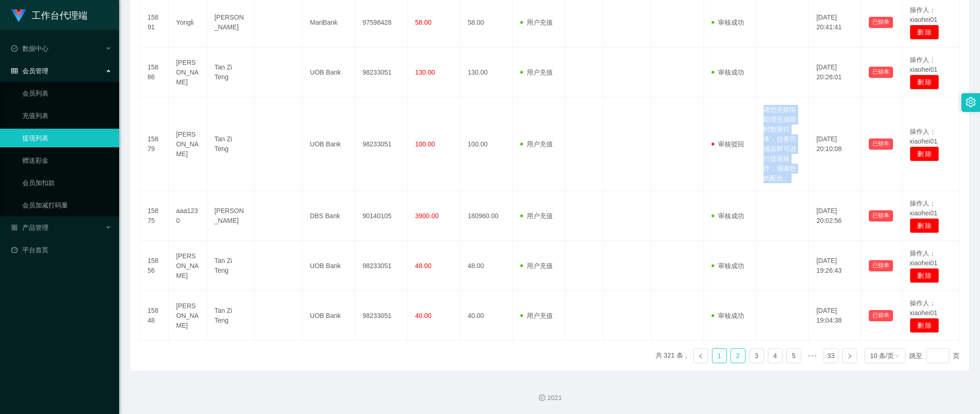 The height and width of the screenshot is (414, 980). What do you see at coordinates (542, 397) in the screenshot?
I see `i: 图标: copyright` at bounding box center [542, 397].